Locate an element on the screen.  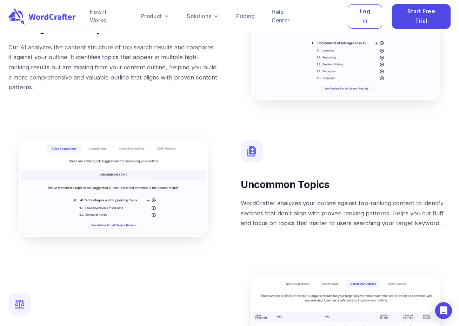
button: Log in is located at coordinates (365, 16).